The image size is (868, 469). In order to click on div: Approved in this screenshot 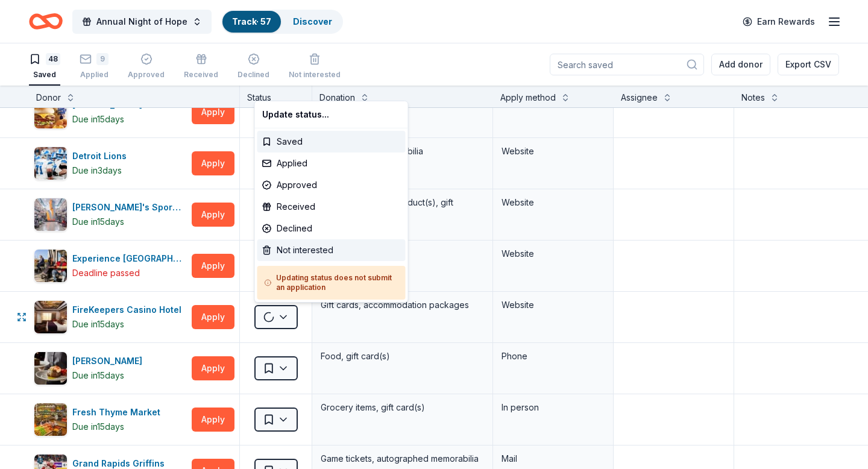, I will do `click(331, 185)`.